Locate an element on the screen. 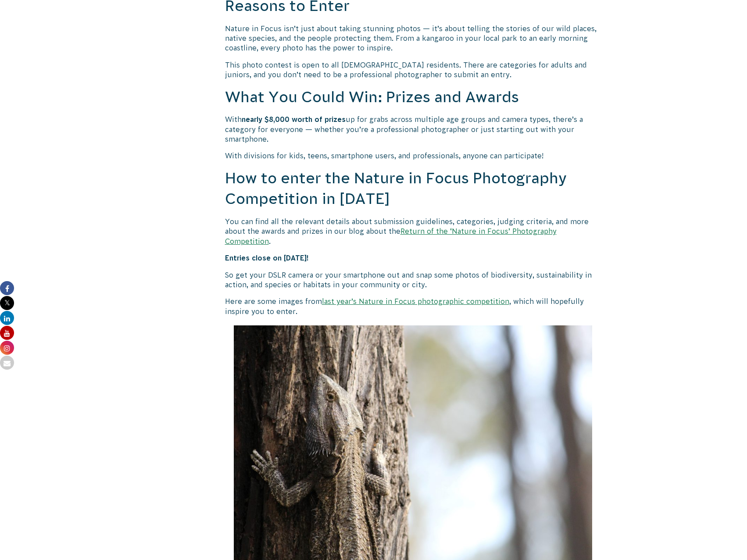 This screenshot has width=747, height=560. p: With divisions for kids, teens, smartphone users, and professionals, anyone can participate! is located at coordinates (413, 156).